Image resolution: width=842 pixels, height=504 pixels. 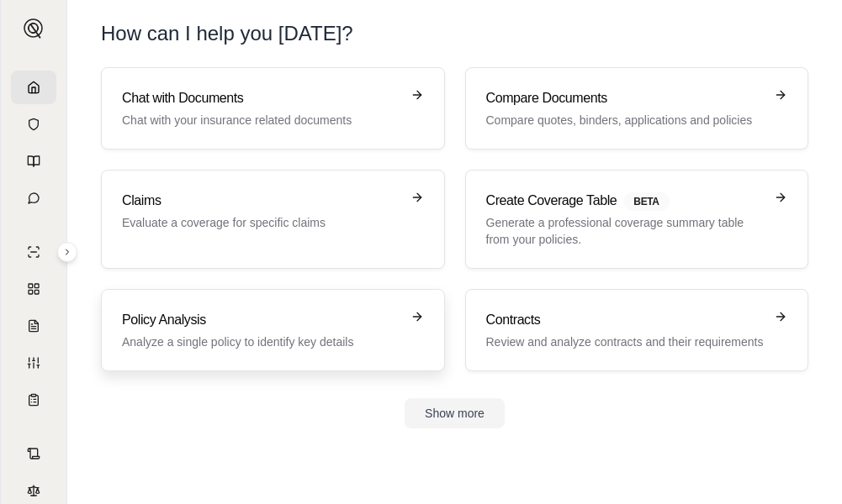 I want to click on a: Chat, so click(x=34, y=198).